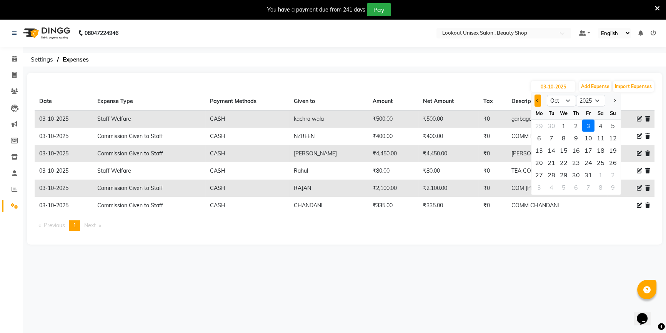 This screenshot has height=333, width=666. I want to click on div: 18, so click(601, 150).